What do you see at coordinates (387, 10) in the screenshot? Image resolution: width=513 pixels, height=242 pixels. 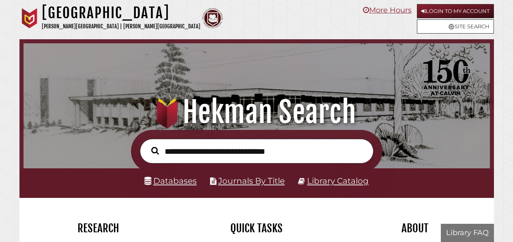 I see `a: More Hours` at bounding box center [387, 10].